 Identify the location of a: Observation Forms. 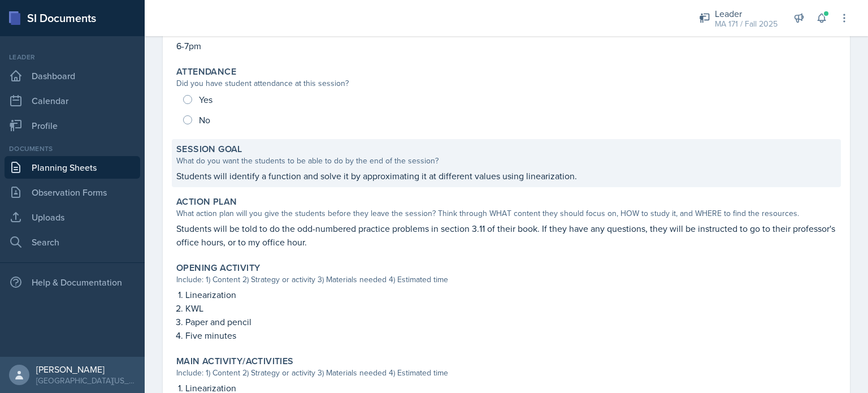
(72, 192).